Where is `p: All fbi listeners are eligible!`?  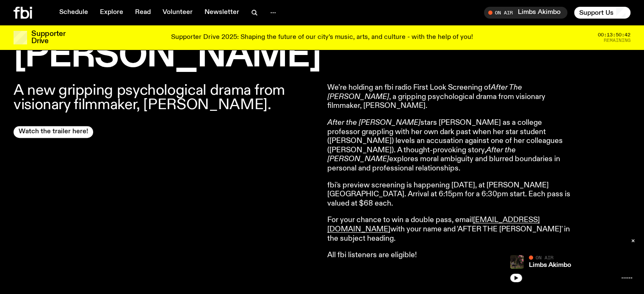
p: All fbi listeners are eligible! is located at coordinates (449, 255).